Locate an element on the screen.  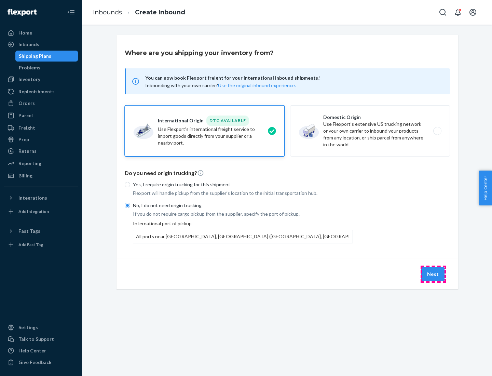
a: Talk to Support is located at coordinates (41, 339).